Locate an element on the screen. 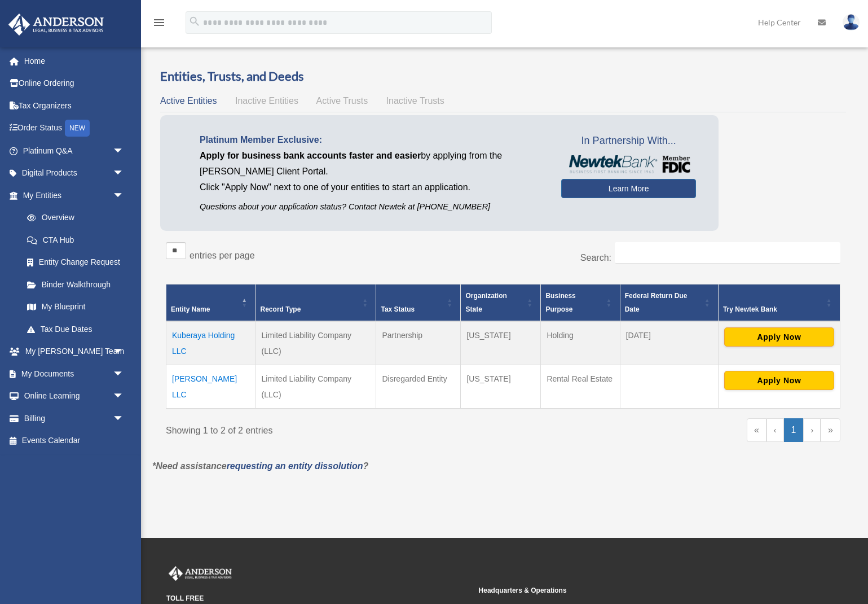  th: Federal Return Due Date: Activate to sort is located at coordinates (669, 303).